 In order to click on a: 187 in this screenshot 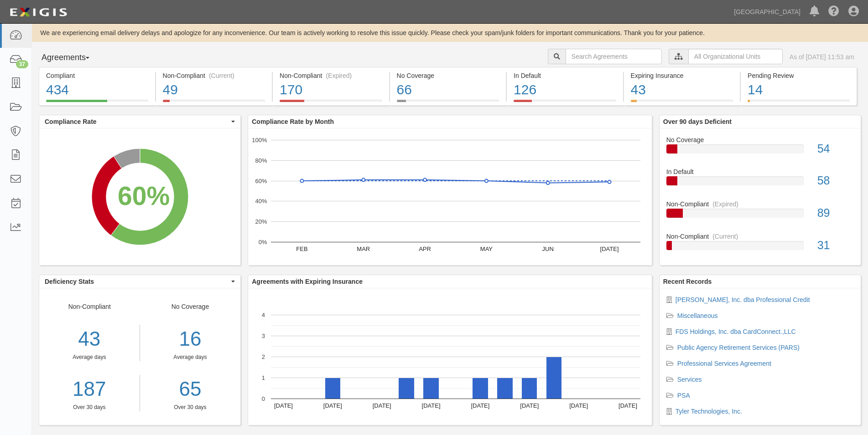, I will do `click(90, 389)`.